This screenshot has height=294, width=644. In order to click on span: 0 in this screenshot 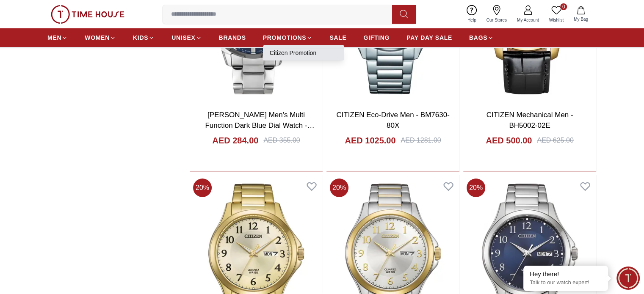, I will do `click(564, 7)`.